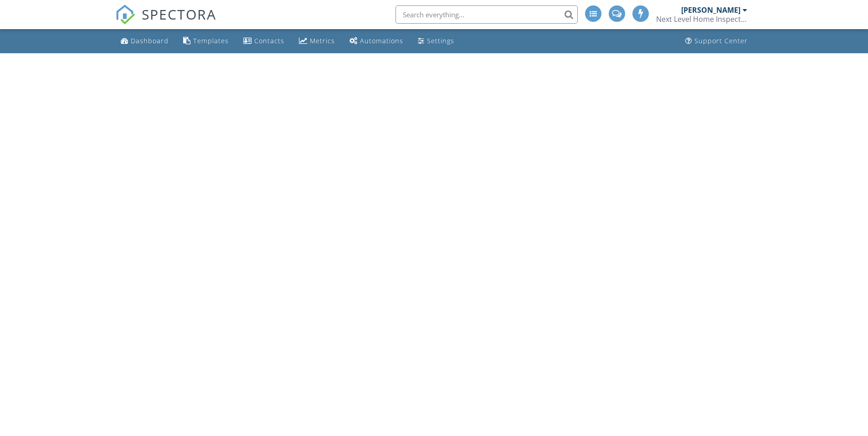 The image size is (868, 436). What do you see at coordinates (125, 14) in the screenshot?
I see `img: The Best Home Inspection Software - Spectora` at bounding box center [125, 14].